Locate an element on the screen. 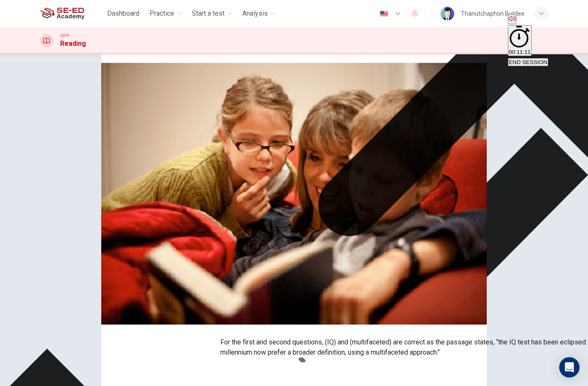 Image resolution: width=588 pixels, height=386 pixels. span: CEFR is located at coordinates (64, 36).